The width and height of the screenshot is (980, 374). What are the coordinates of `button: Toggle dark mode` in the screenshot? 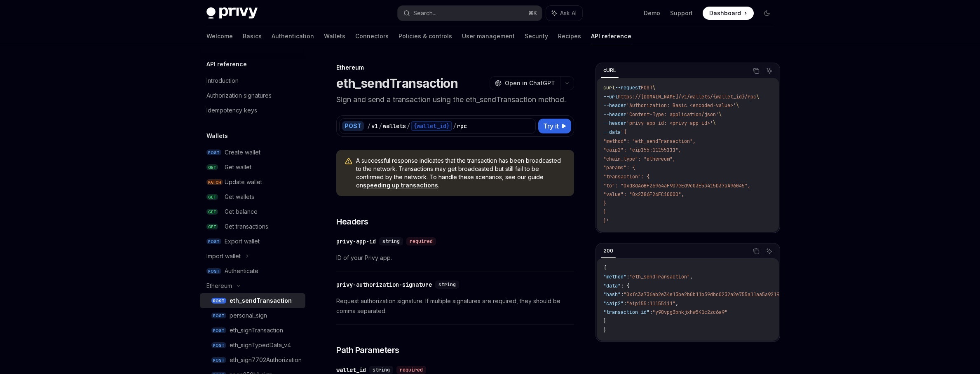 It's located at (767, 13).